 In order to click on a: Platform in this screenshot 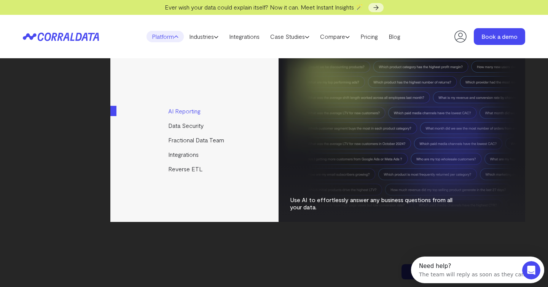, I will do `click(165, 37)`.